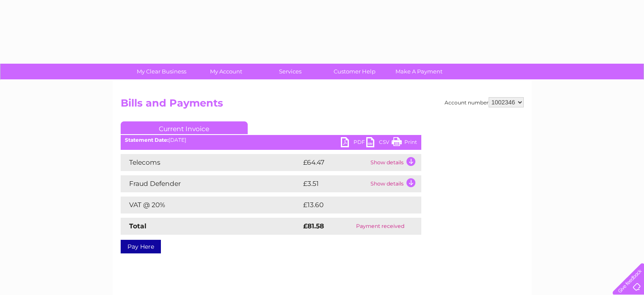  I want to click on a: My Clear Business, so click(162, 71).